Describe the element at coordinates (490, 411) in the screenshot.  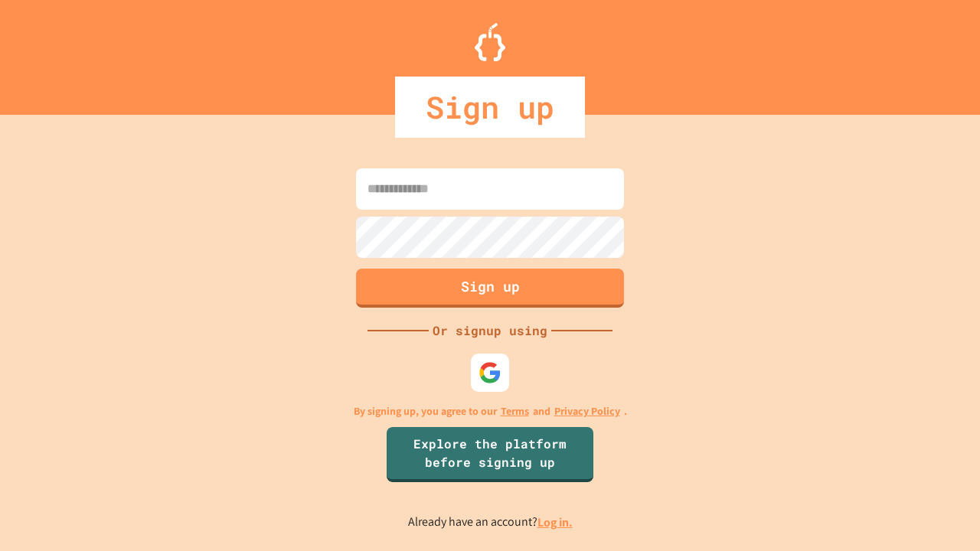
I see `p: By signing up, you agree to our and .` at that location.